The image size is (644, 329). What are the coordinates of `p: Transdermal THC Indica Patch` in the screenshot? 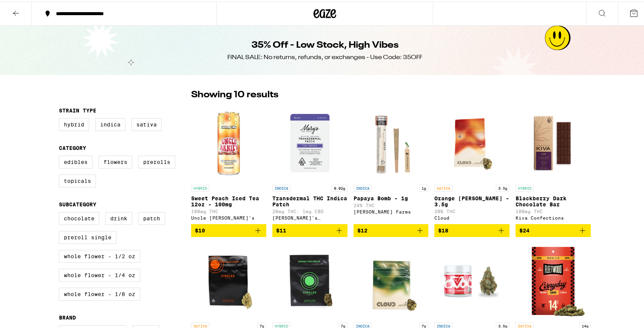 It's located at (310, 200).